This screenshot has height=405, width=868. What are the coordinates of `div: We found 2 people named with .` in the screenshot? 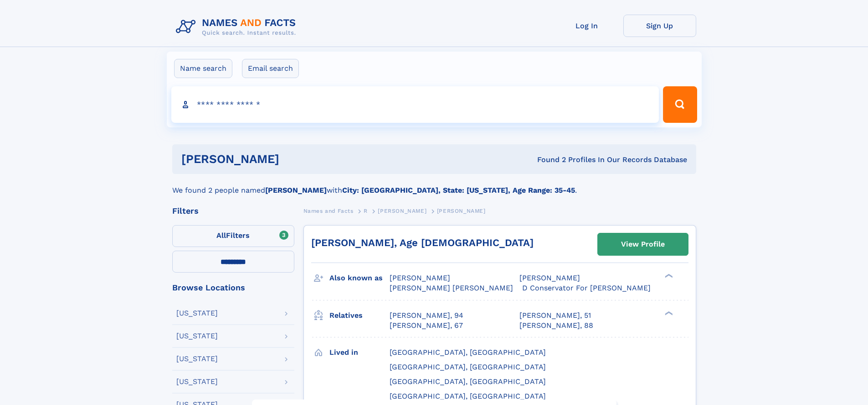 It's located at (434, 185).